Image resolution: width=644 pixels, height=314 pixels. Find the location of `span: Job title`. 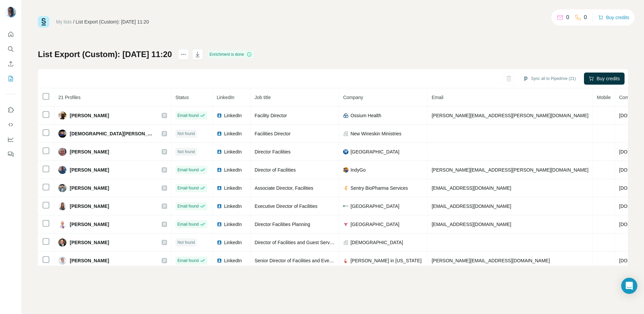

span: Job title is located at coordinates (263, 97).